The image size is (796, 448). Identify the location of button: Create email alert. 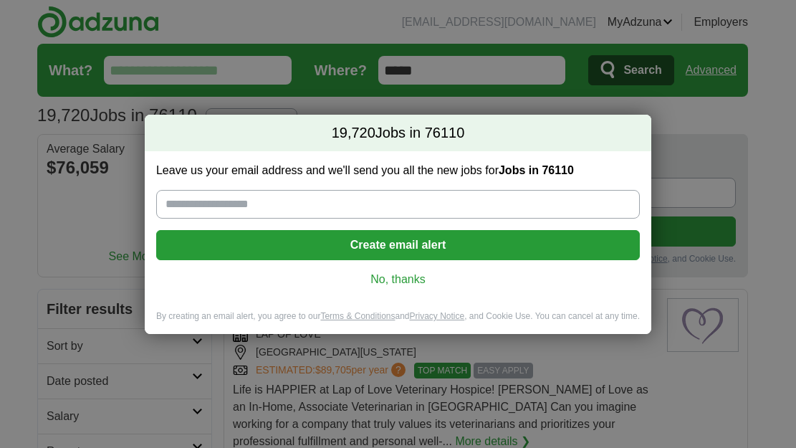
(398, 245).